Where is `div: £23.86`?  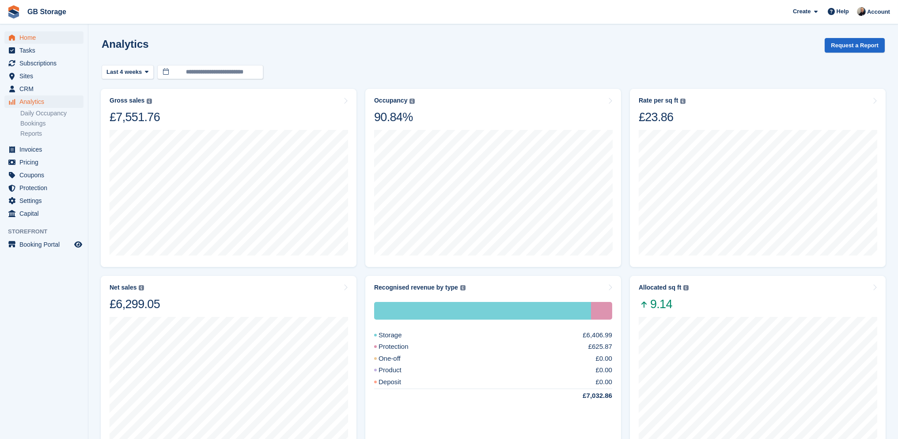 div: £23.86 is located at coordinates (662, 117).